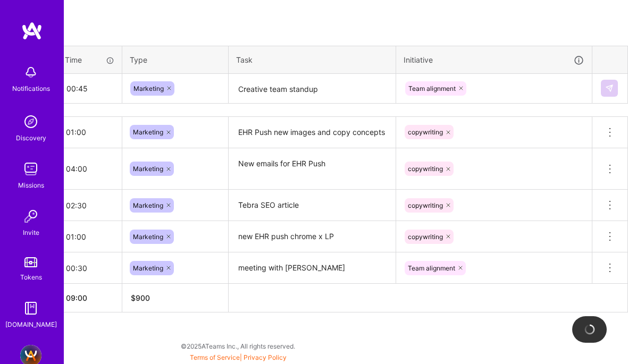 The image size is (628, 364). What do you see at coordinates (31, 121) in the screenshot?
I see `img: discovery` at bounding box center [31, 121].